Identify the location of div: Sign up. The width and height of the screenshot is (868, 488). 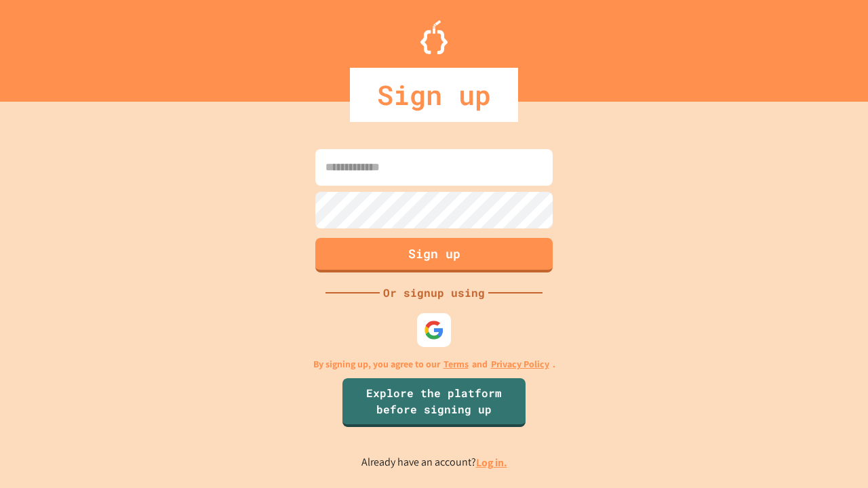
(434, 94).